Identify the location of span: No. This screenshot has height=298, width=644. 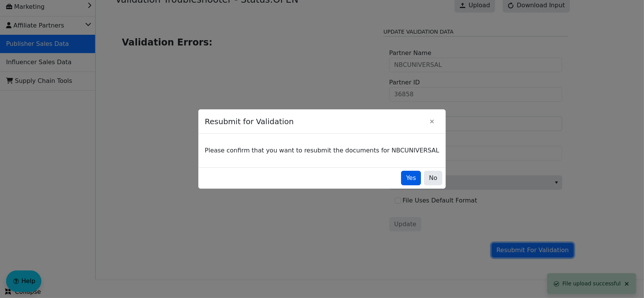
(433, 178).